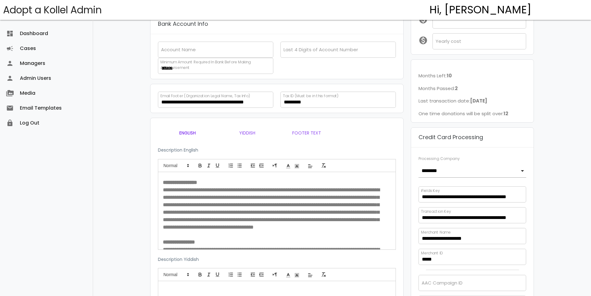 Image resolution: width=591 pixels, height=296 pixels. Describe the element at coordinates (183, 24) in the screenshot. I see `p: Bank Account Info` at that location.